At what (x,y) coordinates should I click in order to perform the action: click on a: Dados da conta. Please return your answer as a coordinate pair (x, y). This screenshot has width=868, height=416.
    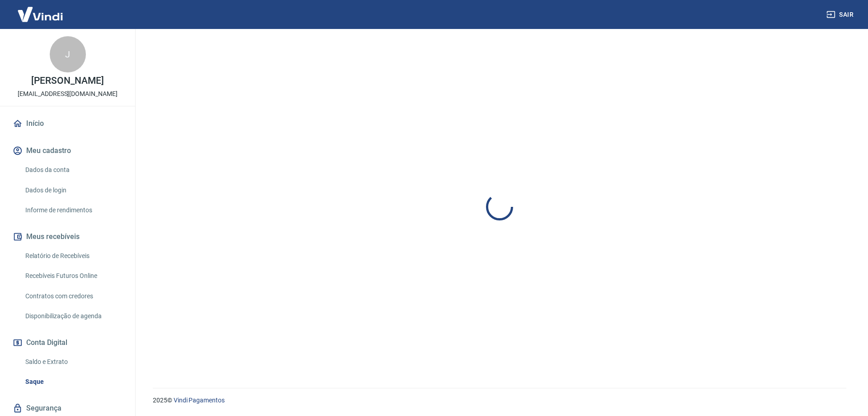
    Looking at the image, I should click on (73, 170).